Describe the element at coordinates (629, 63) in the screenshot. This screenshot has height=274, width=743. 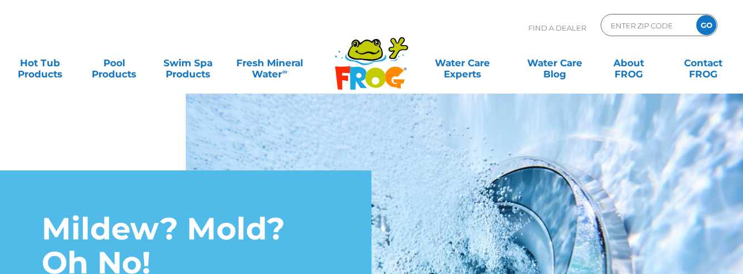
I see `a: AboutFROG` at that location.